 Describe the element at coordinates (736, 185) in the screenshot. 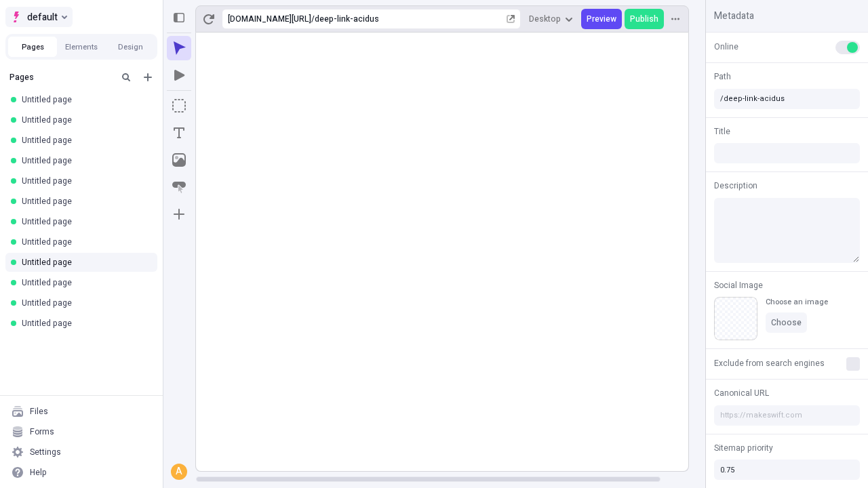

I see `span: Description` at that location.